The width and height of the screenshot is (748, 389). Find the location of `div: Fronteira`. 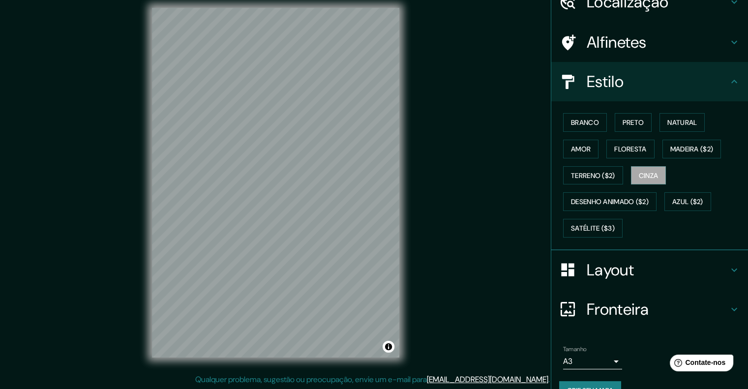

div: Fronteira is located at coordinates (650, 309).